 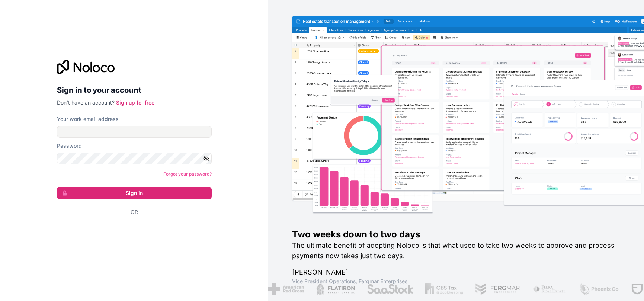 What do you see at coordinates (498, 290) in the screenshot?
I see `img: /assets/fergmar-CudnrXN5.png` at bounding box center [498, 290].